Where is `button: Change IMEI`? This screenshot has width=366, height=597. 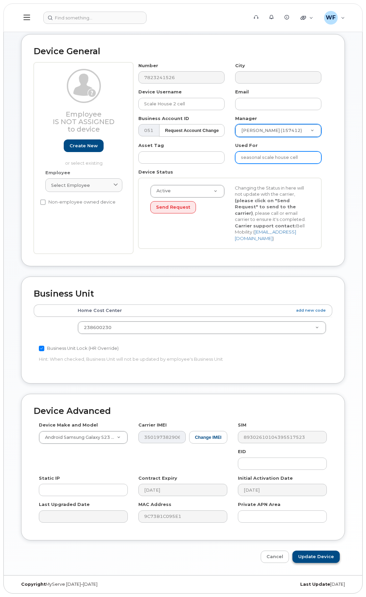 button: Change IMEI is located at coordinates (208, 437).